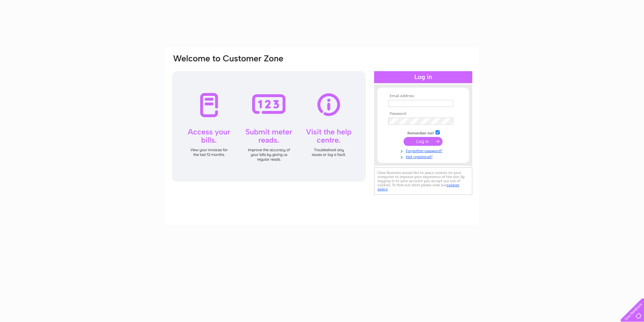  I want to click on a: Not registered?, so click(424, 156).